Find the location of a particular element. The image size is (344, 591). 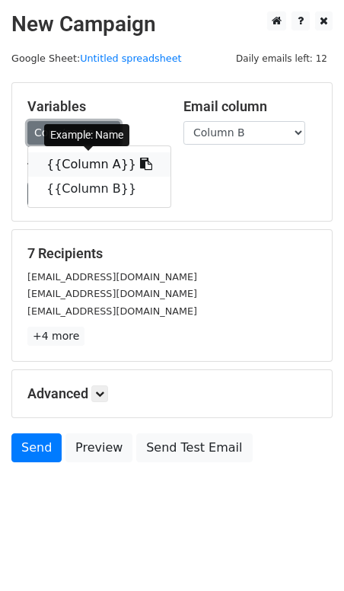

a: {{Column B}} is located at coordinates (99, 189).